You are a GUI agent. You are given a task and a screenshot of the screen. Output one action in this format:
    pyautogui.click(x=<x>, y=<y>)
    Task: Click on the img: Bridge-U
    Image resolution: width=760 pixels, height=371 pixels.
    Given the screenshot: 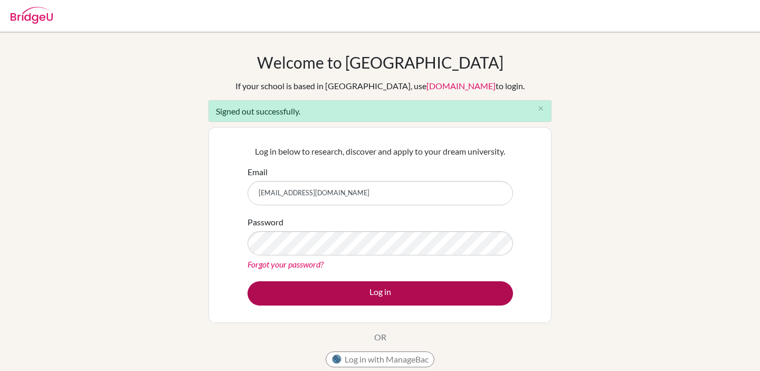 What is the action you would take?
    pyautogui.click(x=32, y=15)
    